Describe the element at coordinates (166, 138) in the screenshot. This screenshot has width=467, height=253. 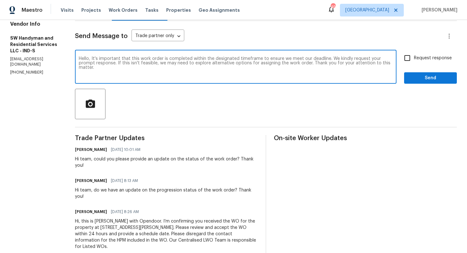
I see `span: Trade Partner Updates` at that location.